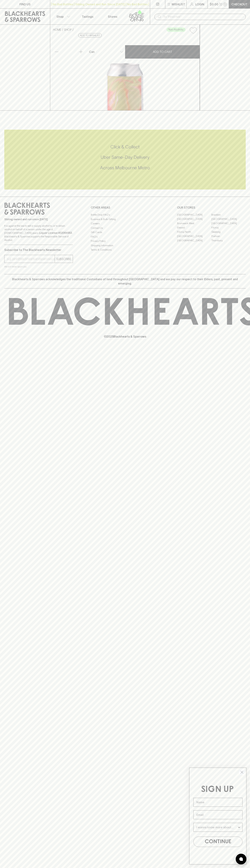 This screenshot has height=868, width=250. I want to click on input: Email, so click(218, 815).